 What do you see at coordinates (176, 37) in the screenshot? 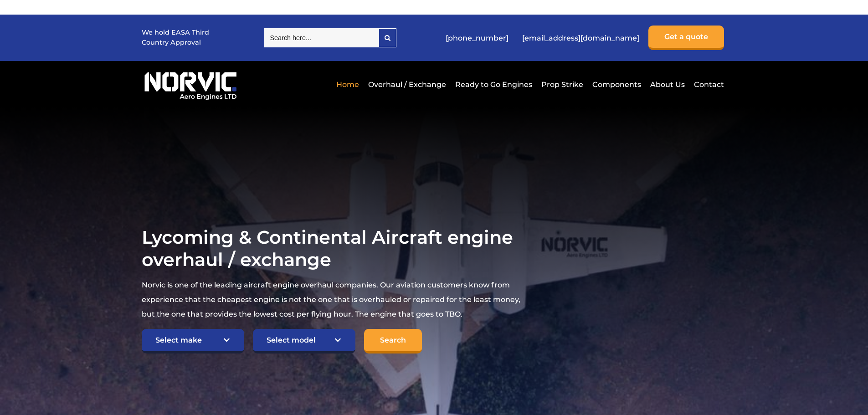
I see `p: We hold EASA Third Country Approval` at bounding box center [176, 37].